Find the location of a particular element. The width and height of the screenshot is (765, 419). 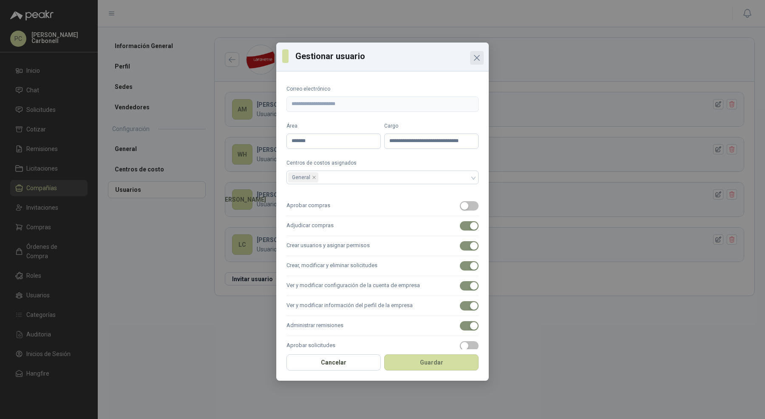

button: Crear, modificar y eliminar solicitudes is located at coordinates (469, 266).